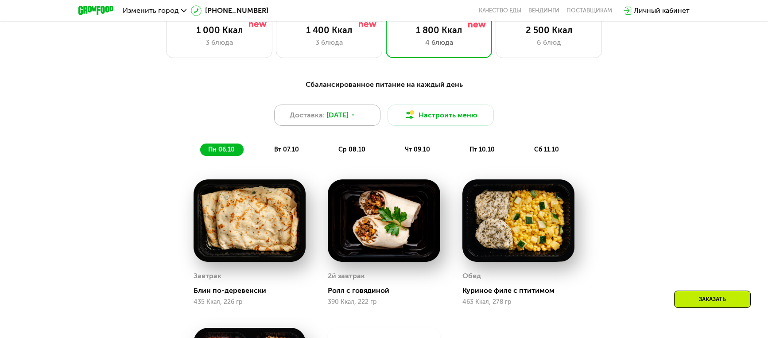 This screenshot has height=338, width=768. I want to click on span: пн 06.10, so click(221, 149).